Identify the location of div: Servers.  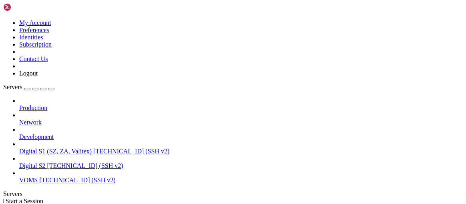
(233, 194).